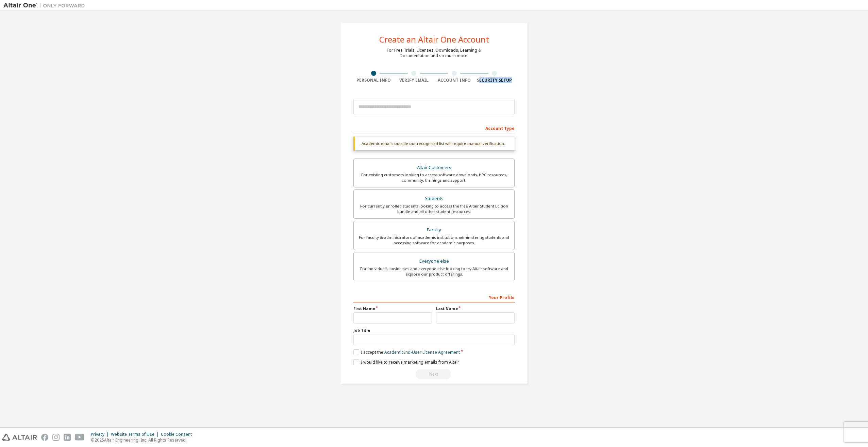  What do you see at coordinates (434, 168) in the screenshot?
I see `div: Altair Customers` at bounding box center [434, 168].